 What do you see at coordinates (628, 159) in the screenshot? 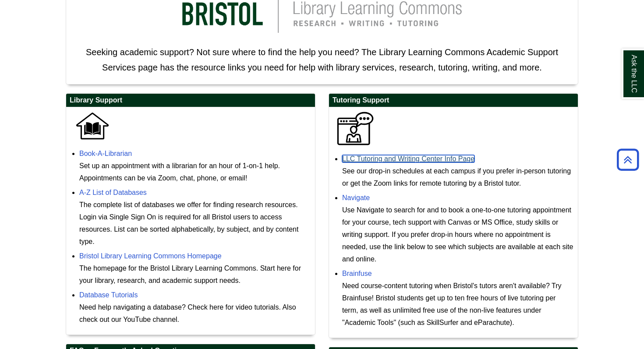
I see `a: Back to Top` at bounding box center [628, 159].